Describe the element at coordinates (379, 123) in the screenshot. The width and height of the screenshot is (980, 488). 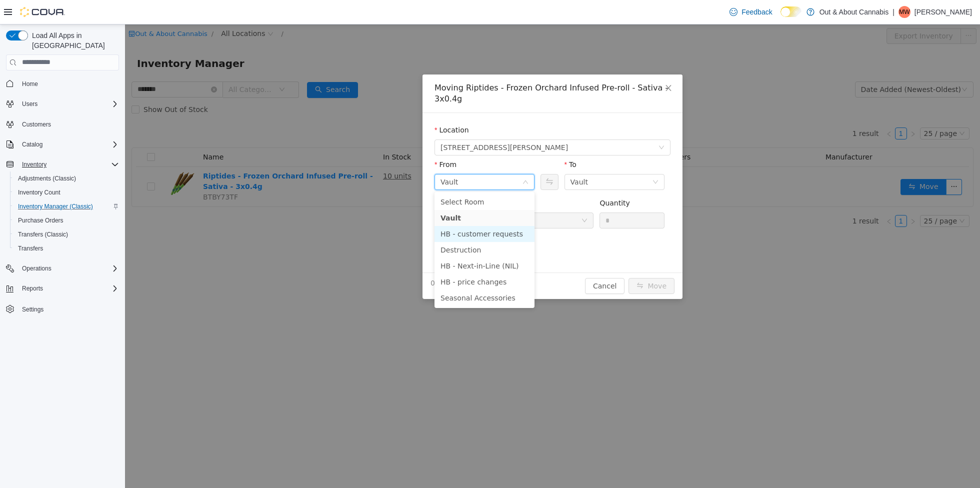
I see `span: 665 Earl Armstrong Rd, Unit 8, Gloucester` at that location.